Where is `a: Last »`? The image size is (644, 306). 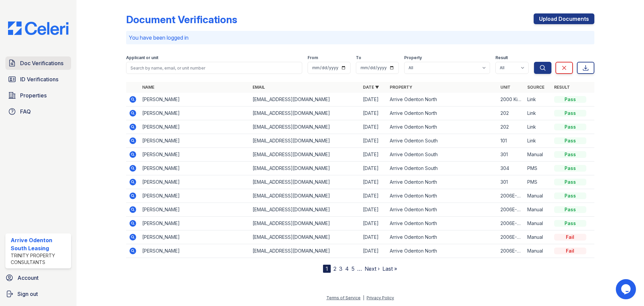 a: Last » is located at coordinates (390, 269).